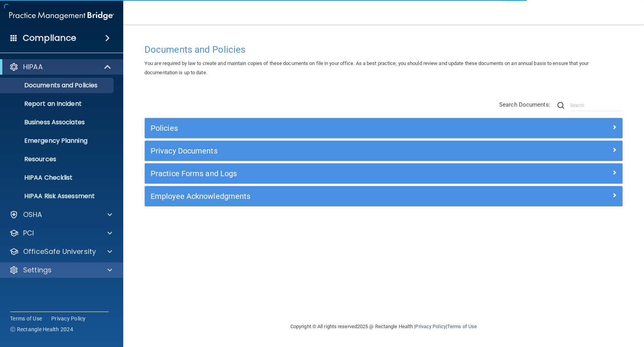 This screenshot has height=347, width=644. I want to click on h5: Employee Acknowledgments, so click(324, 196).